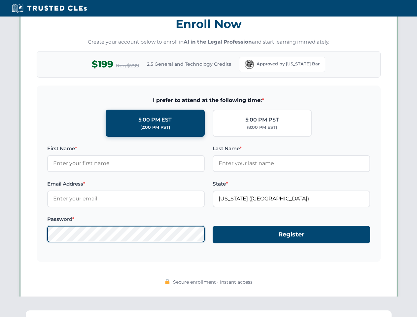 This screenshot has width=417, height=317. Describe the element at coordinates (291, 234) in the screenshot. I see `button: Register` at that location.